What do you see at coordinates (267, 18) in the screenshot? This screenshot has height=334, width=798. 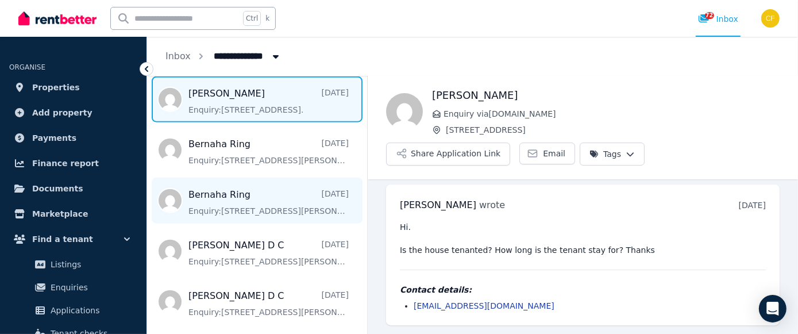 I see `span: k` at bounding box center [267, 18].